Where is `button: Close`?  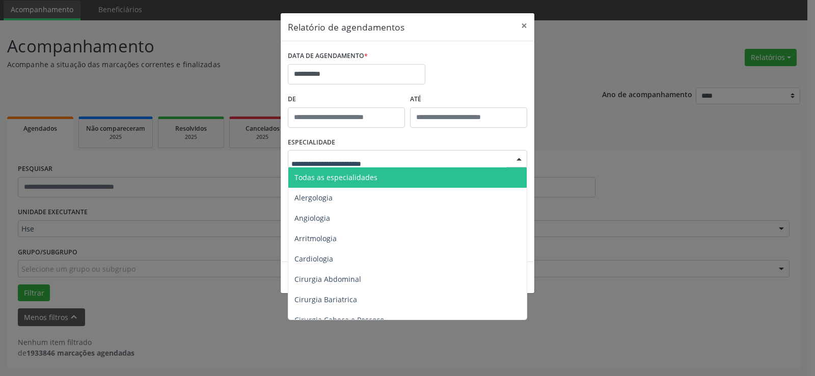 button: Close is located at coordinates (524, 25).